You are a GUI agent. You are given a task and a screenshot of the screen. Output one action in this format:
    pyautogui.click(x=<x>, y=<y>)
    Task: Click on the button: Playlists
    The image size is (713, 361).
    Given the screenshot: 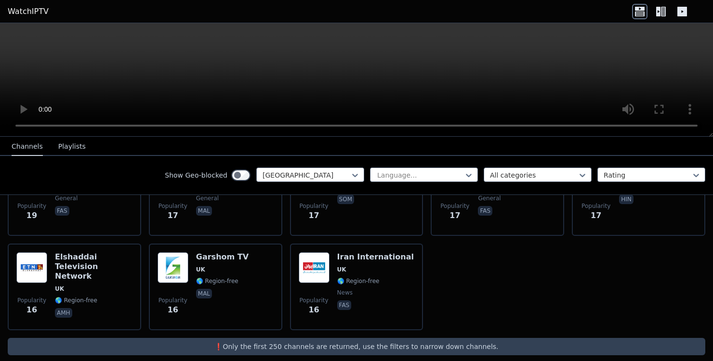 What is the action you would take?
    pyautogui.click(x=72, y=147)
    